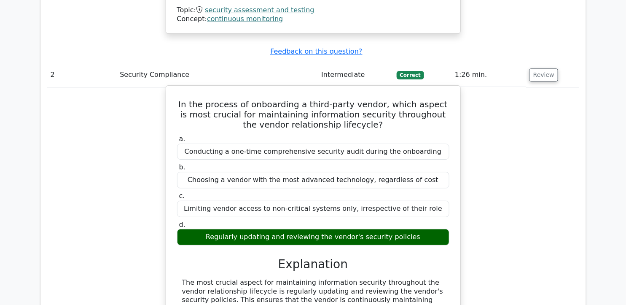 The image size is (626, 305). Describe the element at coordinates (489, 75) in the screenshot. I see `td: 1:26 min.` at that location.